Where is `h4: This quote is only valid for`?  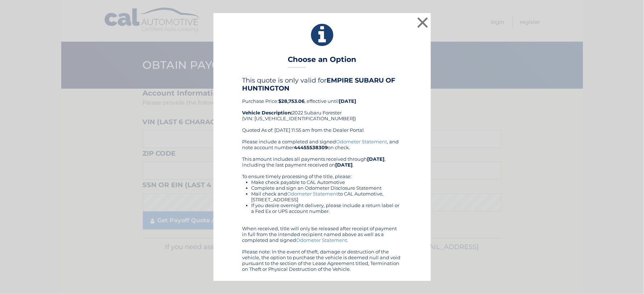 h4: This quote is only valid for is located at coordinates (322, 85).